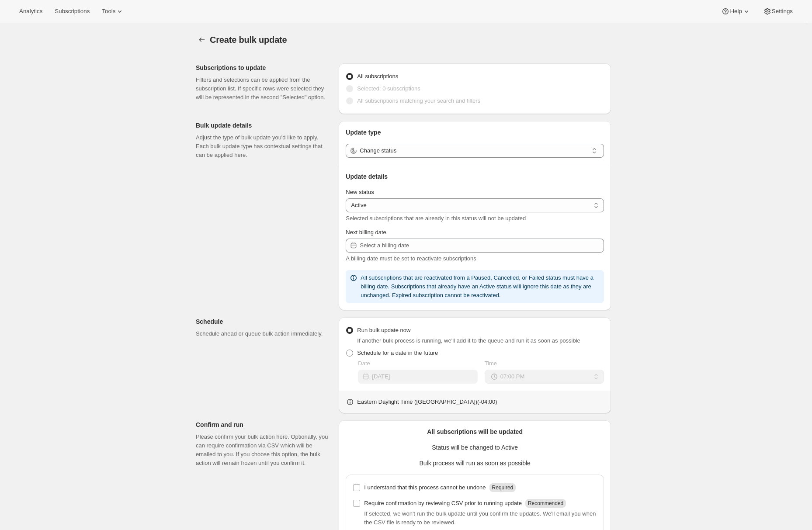 The width and height of the screenshot is (812, 530). What do you see at coordinates (360, 192) in the screenshot?
I see `span: New status` at bounding box center [360, 192].